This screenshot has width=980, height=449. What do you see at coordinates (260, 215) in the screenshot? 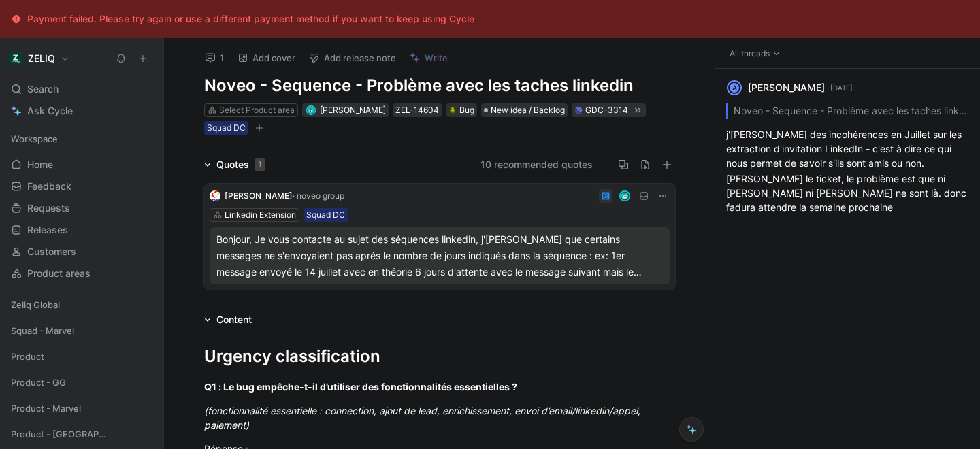
I see `div: Linkedin Extension` at bounding box center [260, 215].